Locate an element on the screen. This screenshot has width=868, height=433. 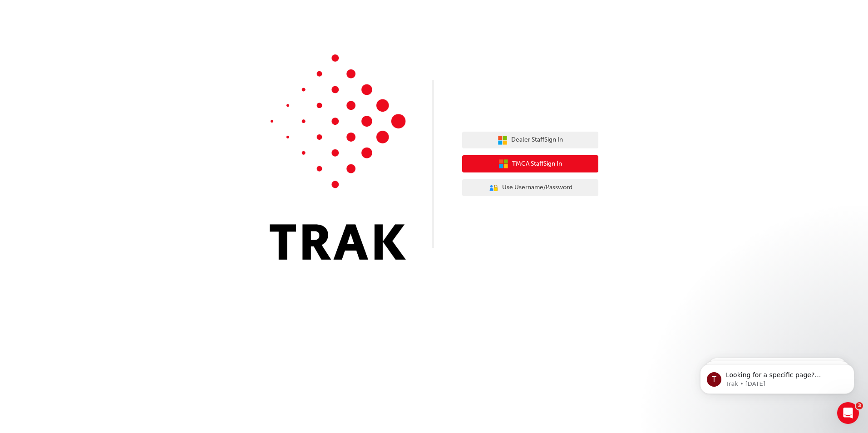
p: Message from Trak, sent 7w ago is located at coordinates (98, 39).